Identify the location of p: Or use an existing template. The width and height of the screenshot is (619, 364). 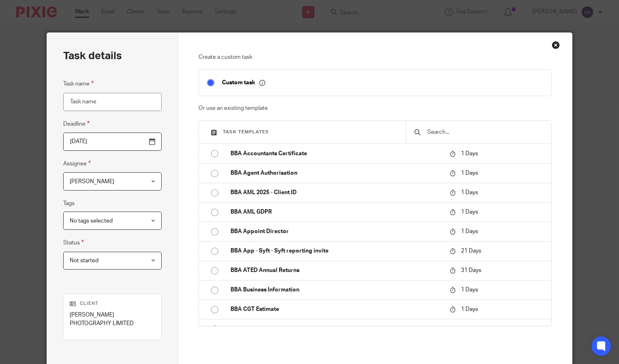
(375, 108).